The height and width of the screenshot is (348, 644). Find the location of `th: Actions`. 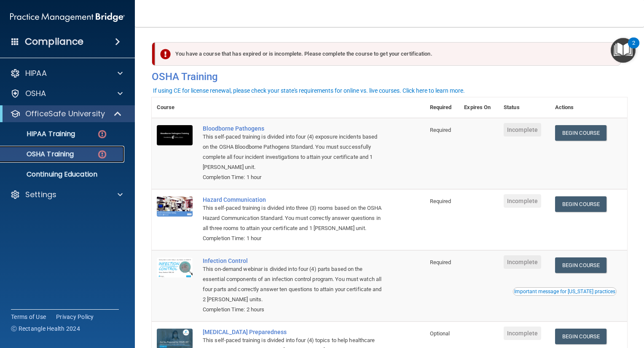

th: Actions is located at coordinates (589, 107).